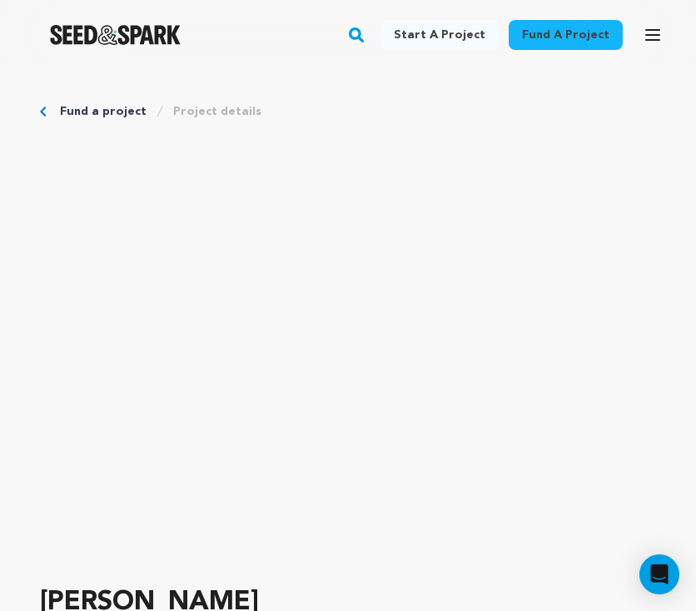 The image size is (696, 611). Describe the element at coordinates (660, 575) in the screenshot. I see `div: Open Intercom Messenger` at that location.